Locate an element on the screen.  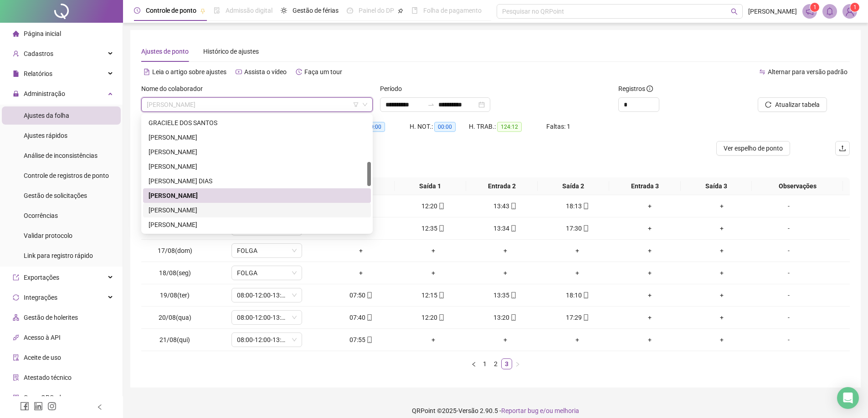
span: file-text is located at coordinates (147, 72).